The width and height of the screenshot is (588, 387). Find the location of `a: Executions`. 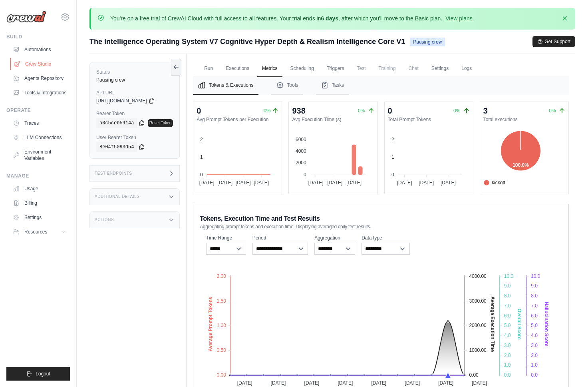

a: Executions is located at coordinates (237, 69).